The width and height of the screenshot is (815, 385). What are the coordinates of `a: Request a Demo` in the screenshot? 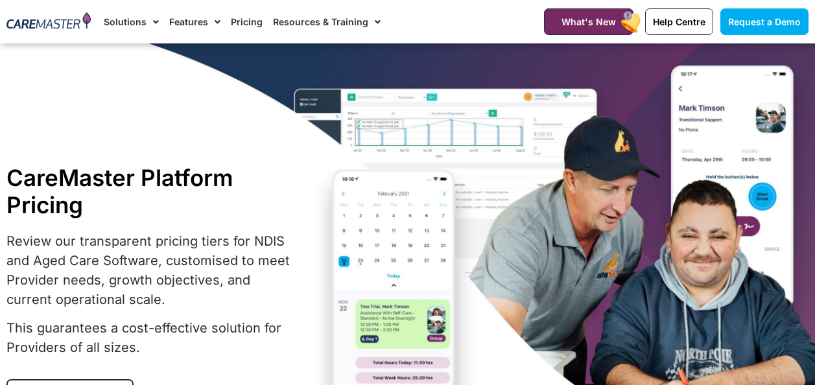 It's located at (764, 21).